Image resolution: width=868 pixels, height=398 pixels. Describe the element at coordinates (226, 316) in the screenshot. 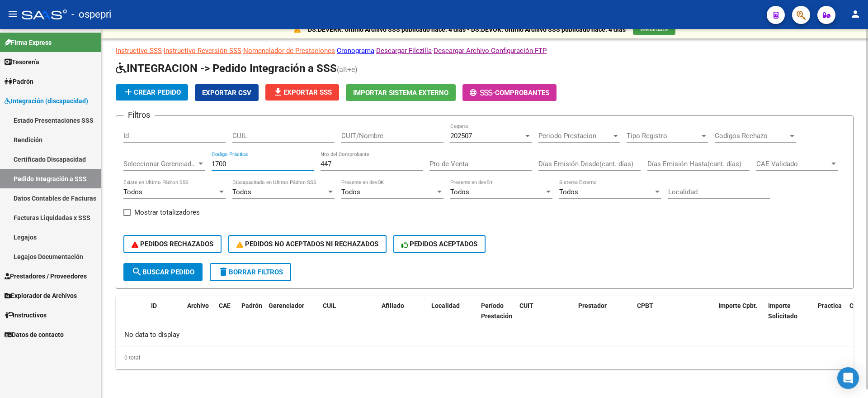

I see `datatable-header-cell: CAE` at that location.